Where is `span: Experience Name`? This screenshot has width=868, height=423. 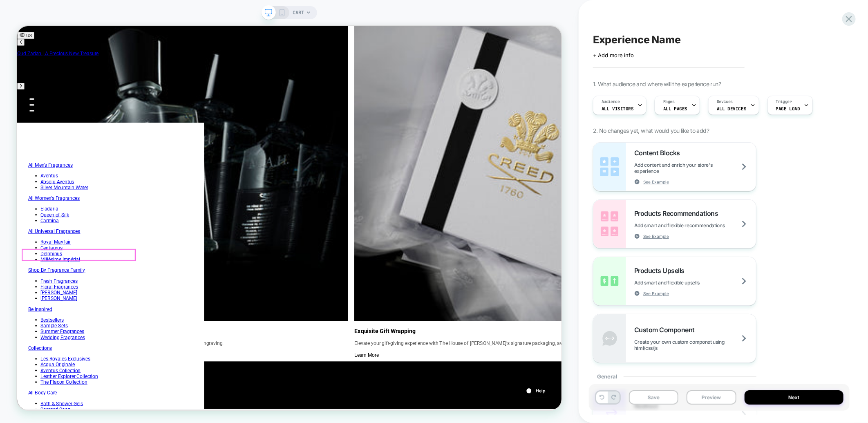
span: Experience Name is located at coordinates (637, 39).